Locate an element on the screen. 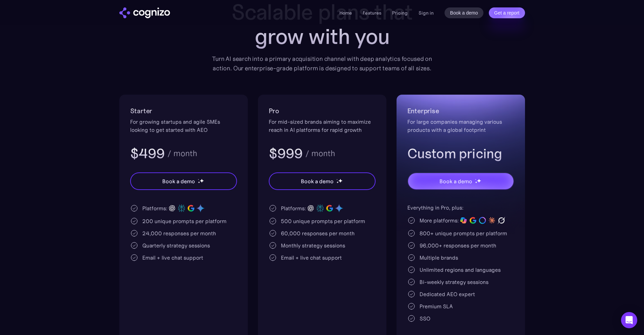 The image size is (644, 335). div: Everything in Pro, plus: is located at coordinates (460, 208).